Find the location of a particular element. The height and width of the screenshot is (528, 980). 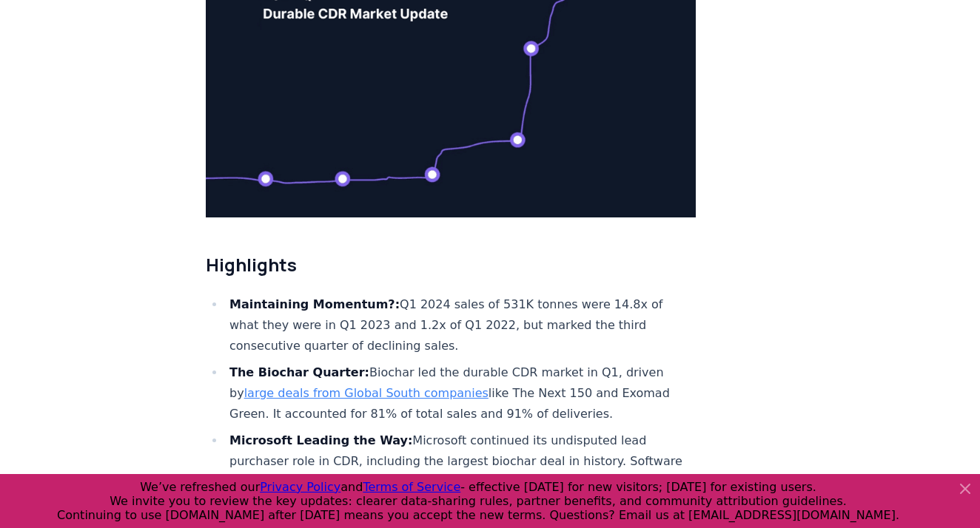

li: Biochar led the durable CDR market in Q1, driven by like The Next 150 and Exomad Green. It accoun... is located at coordinates (460, 394).